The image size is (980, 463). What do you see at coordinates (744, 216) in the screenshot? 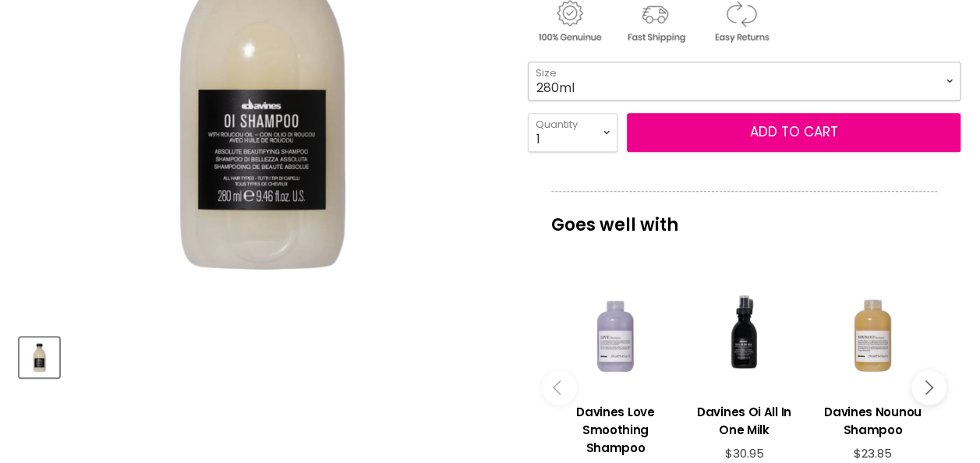
I see `p: Goes well with` at bounding box center [744, 216].